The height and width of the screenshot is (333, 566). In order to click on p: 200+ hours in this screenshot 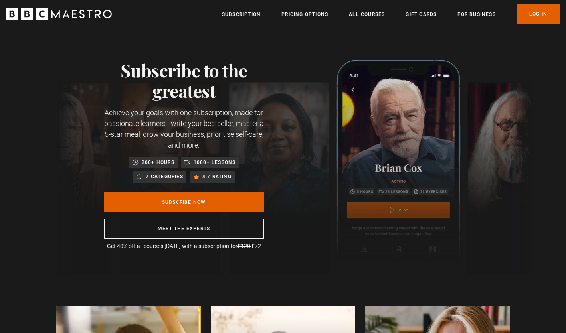, I will do `click(158, 162)`.